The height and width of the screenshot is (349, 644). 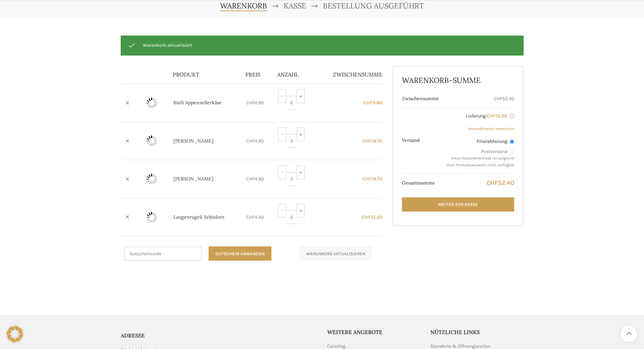 What do you see at coordinates (491, 129) in the screenshot?
I see `a: Versandkosten berechnen` at bounding box center [491, 129].